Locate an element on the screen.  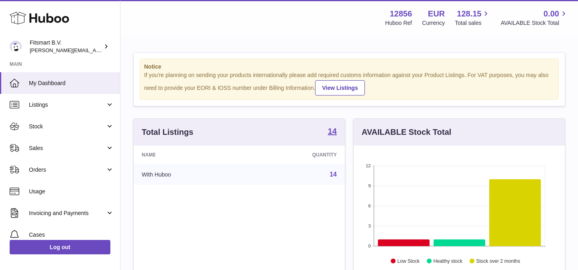
text: Low Stock is located at coordinates (409, 261).